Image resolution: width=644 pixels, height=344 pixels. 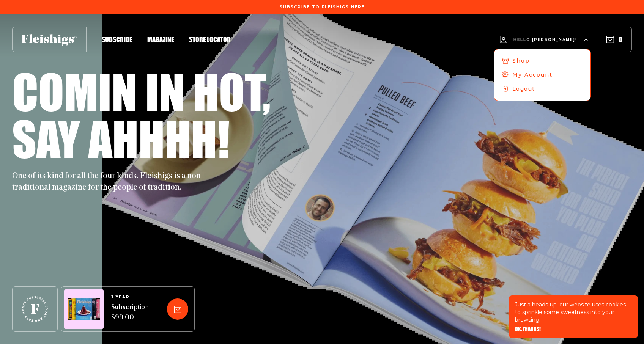 I want to click on h1: Comin in hot,, so click(x=141, y=91).